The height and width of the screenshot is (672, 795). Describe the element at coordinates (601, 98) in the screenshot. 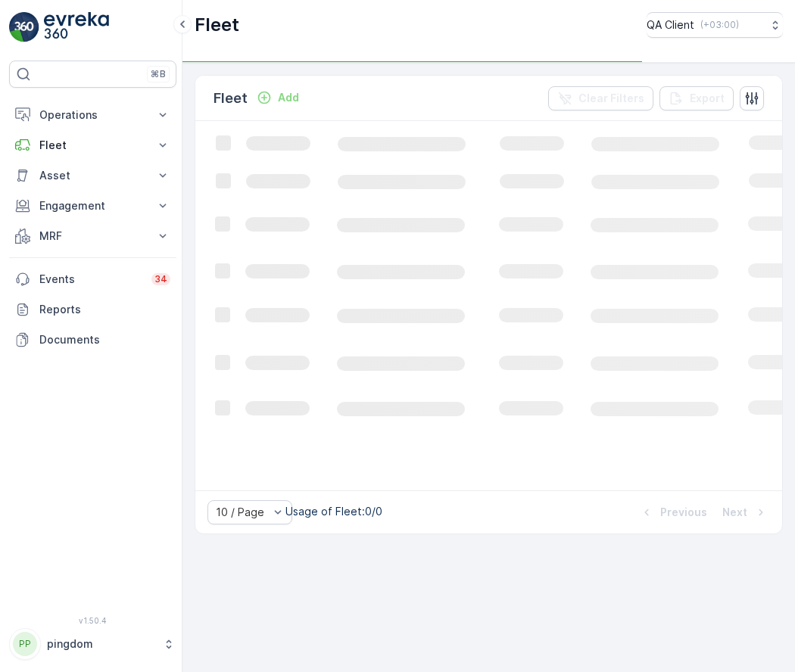

I see `button: Clear Filters` at that location.